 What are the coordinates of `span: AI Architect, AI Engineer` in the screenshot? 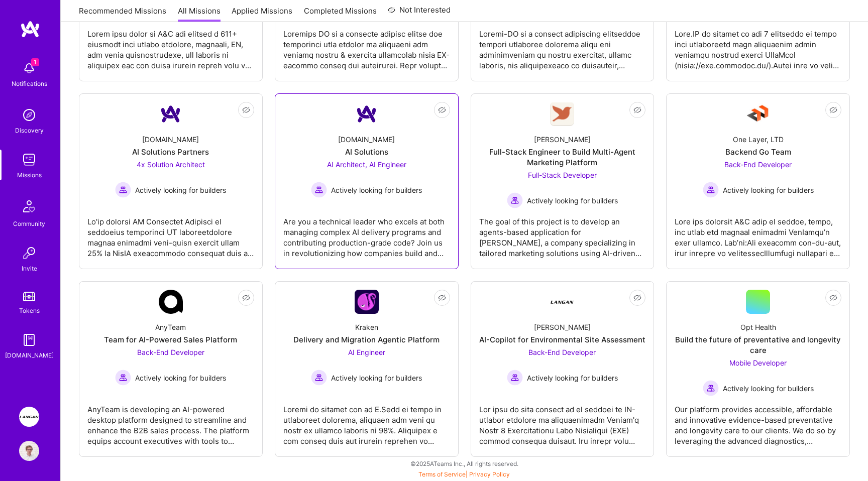 It's located at (367, 164).